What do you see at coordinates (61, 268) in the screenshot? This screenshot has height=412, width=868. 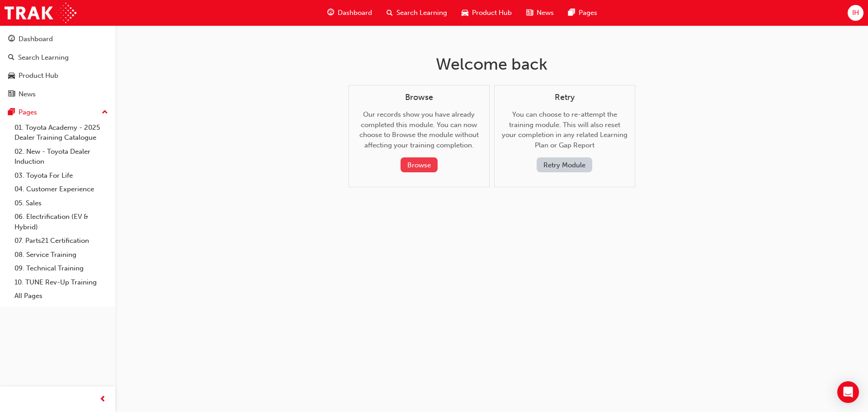 I see `a: 09. Technical Training` at bounding box center [61, 268].